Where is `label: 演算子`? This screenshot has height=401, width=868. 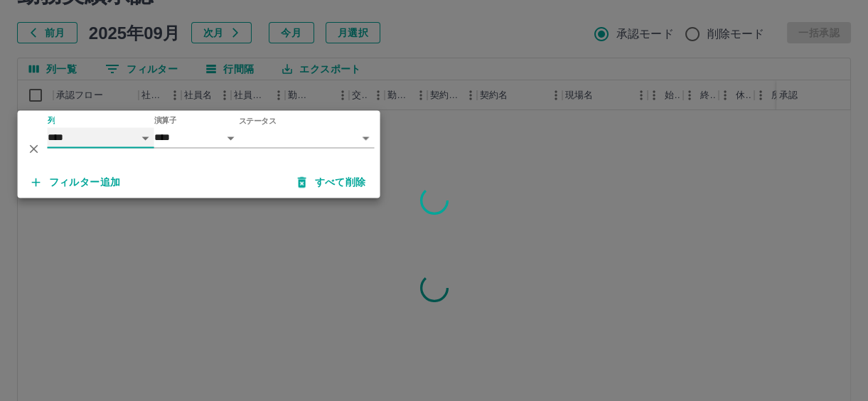 label: 演算子 is located at coordinates (166, 120).